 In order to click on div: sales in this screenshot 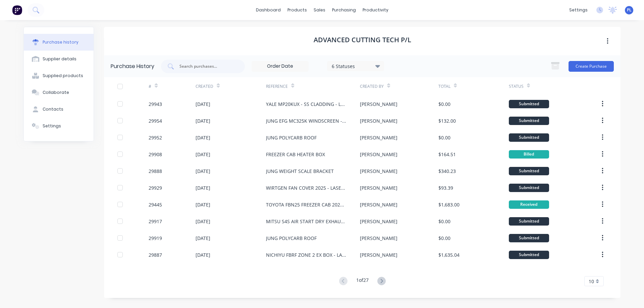, I will do `click(319, 10)`.